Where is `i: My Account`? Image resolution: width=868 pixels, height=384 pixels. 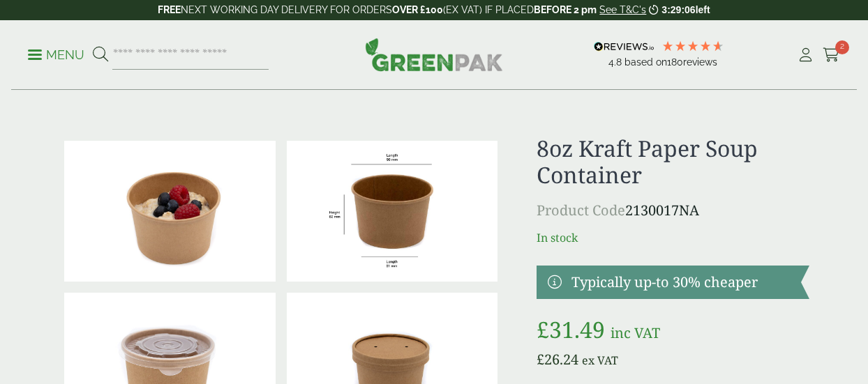
i: My Account is located at coordinates (805, 55).